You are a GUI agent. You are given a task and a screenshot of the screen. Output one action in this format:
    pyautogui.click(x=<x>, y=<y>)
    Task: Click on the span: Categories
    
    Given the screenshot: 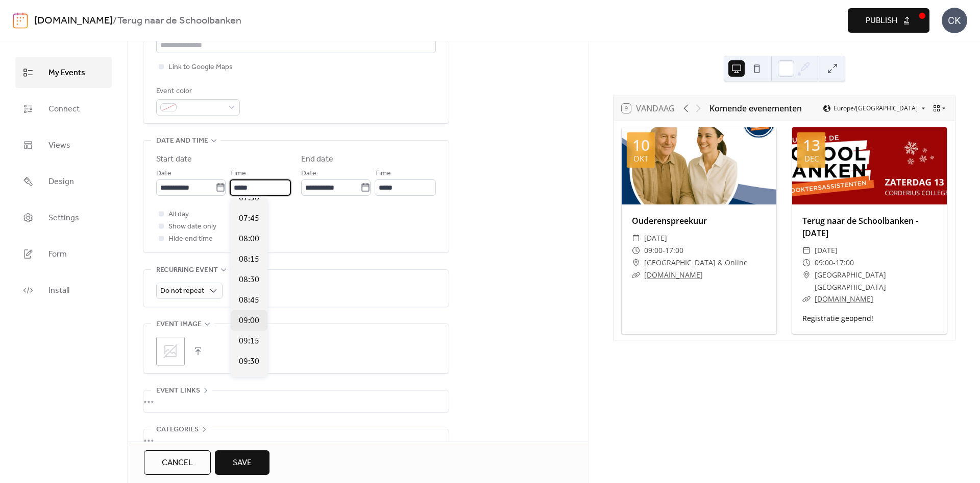 What is the action you would take?
    pyautogui.click(x=177, y=430)
    